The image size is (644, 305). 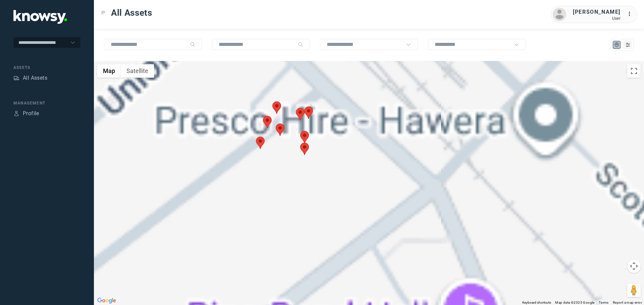 I want to click on button: Toggle fullscreen view, so click(x=634, y=71).